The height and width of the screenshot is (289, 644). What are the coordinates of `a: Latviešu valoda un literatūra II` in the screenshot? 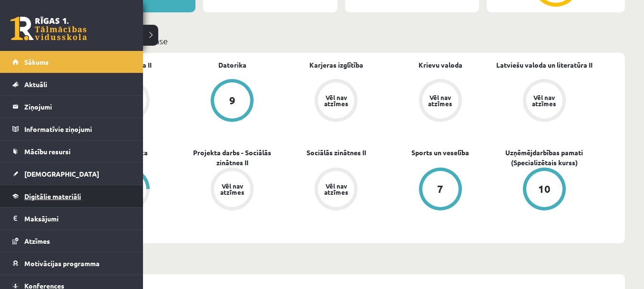 It's located at (544, 65).